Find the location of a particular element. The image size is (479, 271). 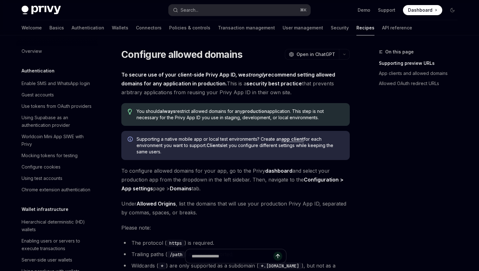

a: Server-side user wallets is located at coordinates (57, 260).